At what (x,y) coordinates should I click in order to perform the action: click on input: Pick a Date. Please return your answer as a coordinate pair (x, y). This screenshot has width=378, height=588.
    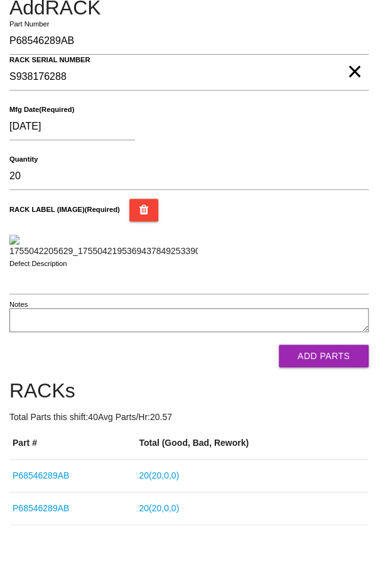
    Looking at the image, I should click on (72, 126).